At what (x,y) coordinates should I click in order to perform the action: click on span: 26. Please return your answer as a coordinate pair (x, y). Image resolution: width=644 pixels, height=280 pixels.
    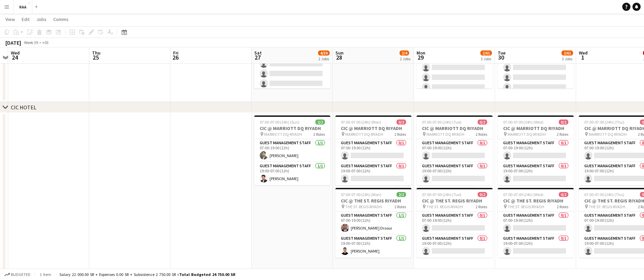
    Looking at the image, I should click on (175, 57).